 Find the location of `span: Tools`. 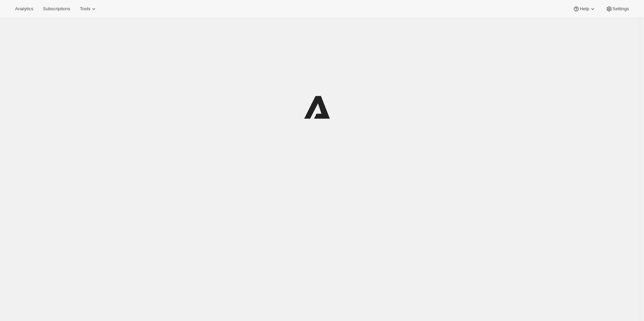

span: Tools is located at coordinates (85, 9).